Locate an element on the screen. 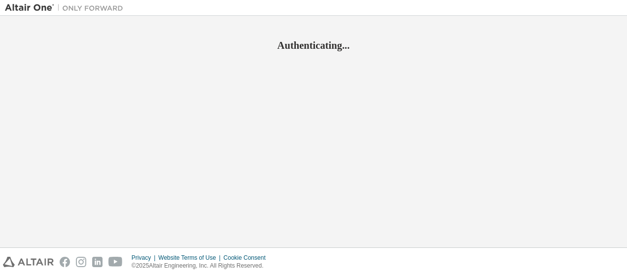 The image size is (627, 276). img: Altair One is located at coordinates (67, 8).